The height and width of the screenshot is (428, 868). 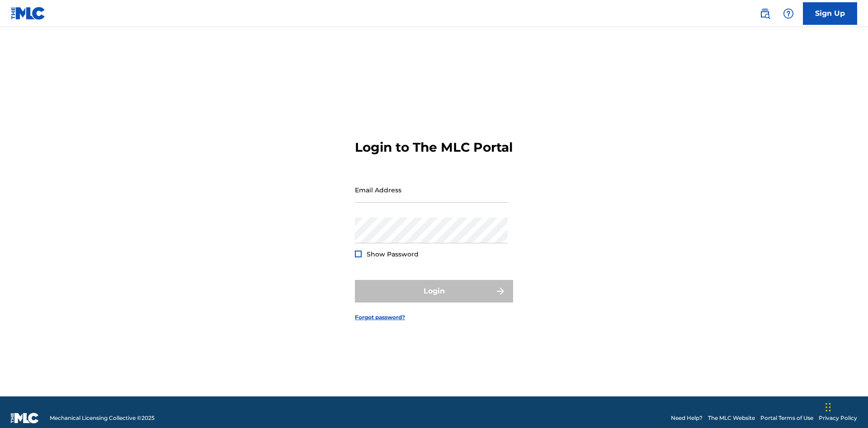 I want to click on span: Show Password, so click(x=393, y=254).